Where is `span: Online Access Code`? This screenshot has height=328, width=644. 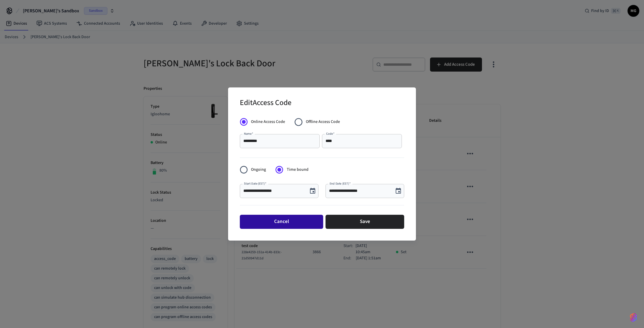 span: Online Access Code is located at coordinates (268, 122).